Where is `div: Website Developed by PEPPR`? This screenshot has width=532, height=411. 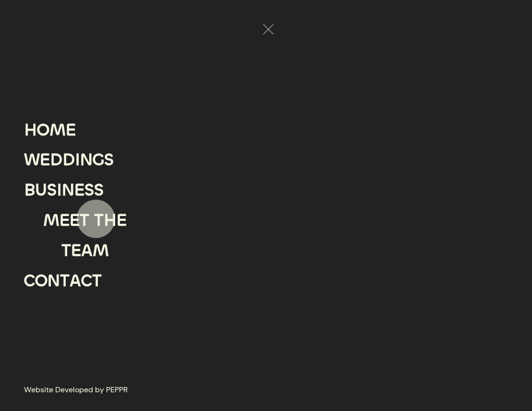 div: Website Developed by PEPPR is located at coordinates (76, 390).